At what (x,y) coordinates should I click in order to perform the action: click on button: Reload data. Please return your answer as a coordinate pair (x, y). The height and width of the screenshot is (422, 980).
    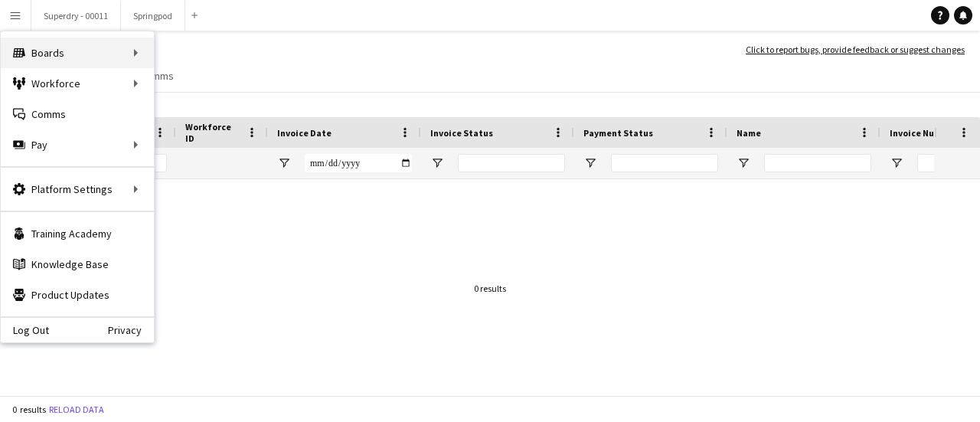
    Looking at the image, I should click on (77, 409).